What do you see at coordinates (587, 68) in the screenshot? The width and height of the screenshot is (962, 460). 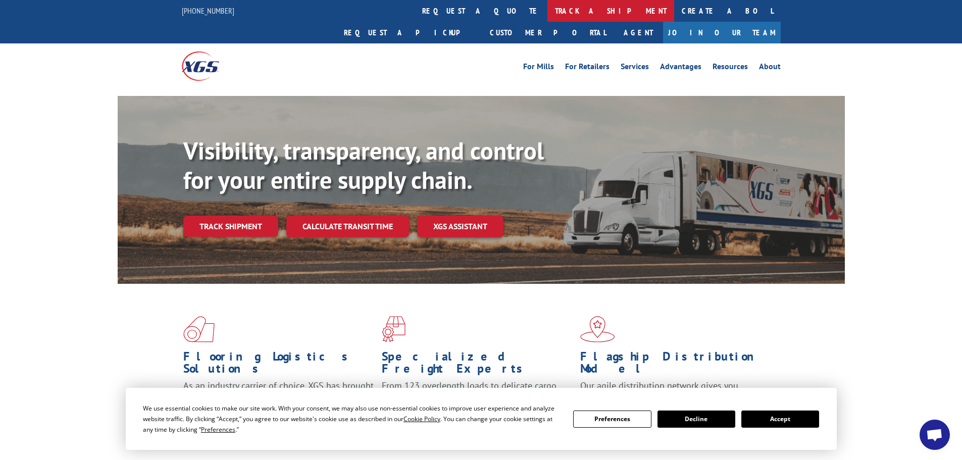 I see `a: For Retailers` at bounding box center [587, 68].